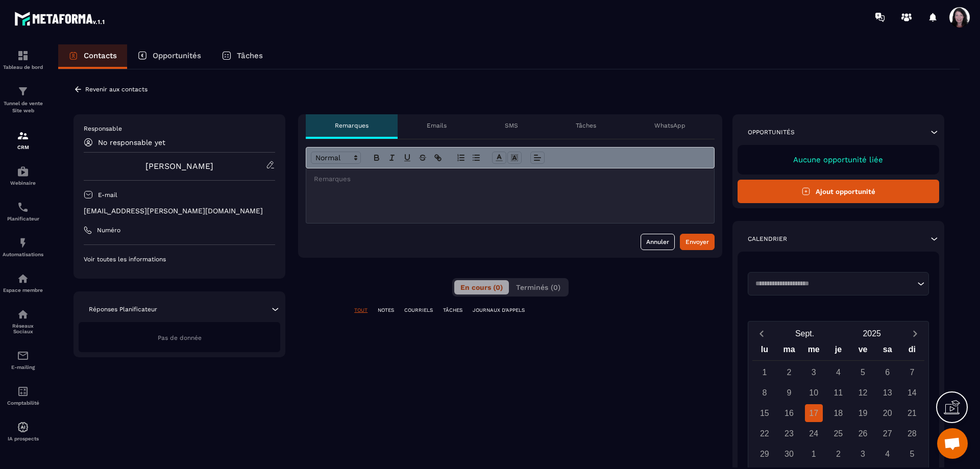  Describe the element at coordinates (23, 107) in the screenshot. I see `p: Tunnel de vente Site web` at that location.